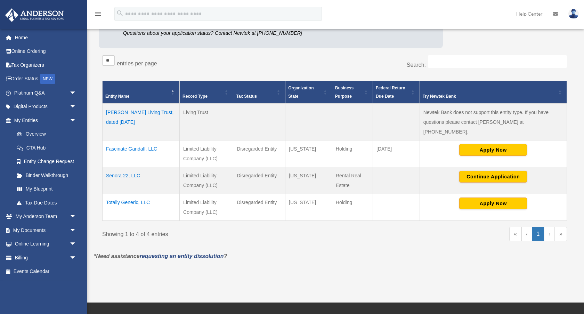 This screenshot has height=314, width=584. Describe the element at coordinates (47, 189) in the screenshot. I see `a: My Blueprint` at that location.